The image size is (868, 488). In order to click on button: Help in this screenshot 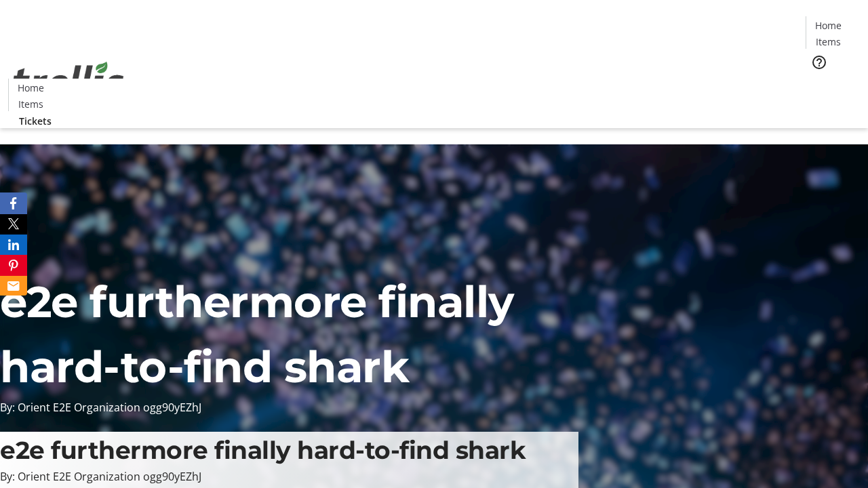, I will do `click(820, 62)`.